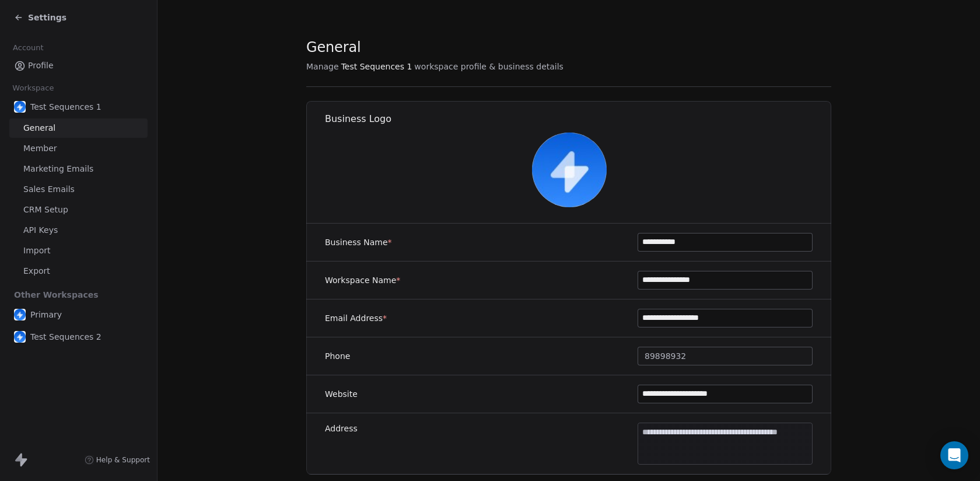 The height and width of the screenshot is (481, 980). What do you see at coordinates (41, 65) in the screenshot?
I see `span: Profile` at bounding box center [41, 65].